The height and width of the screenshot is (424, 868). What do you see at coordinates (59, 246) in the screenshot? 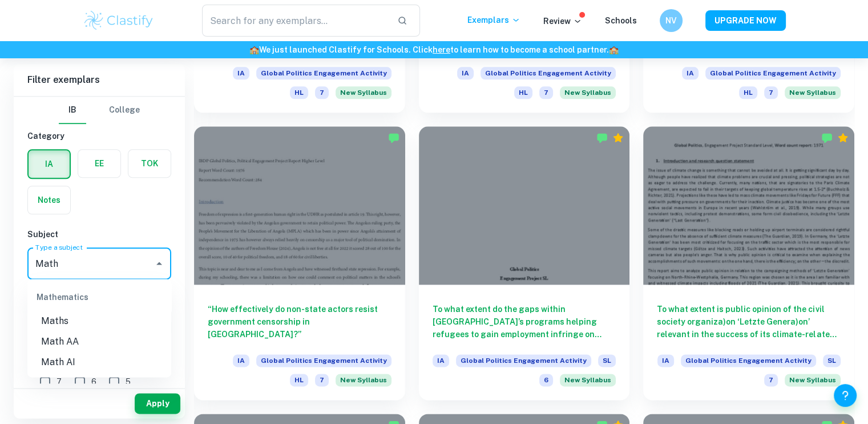
I see `label: Type a subject` at bounding box center [59, 246].